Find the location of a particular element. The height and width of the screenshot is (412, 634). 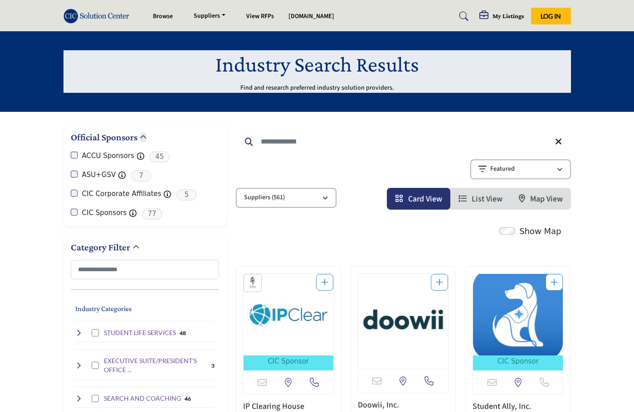

a: IP Clearing House is located at coordinates (273, 407).